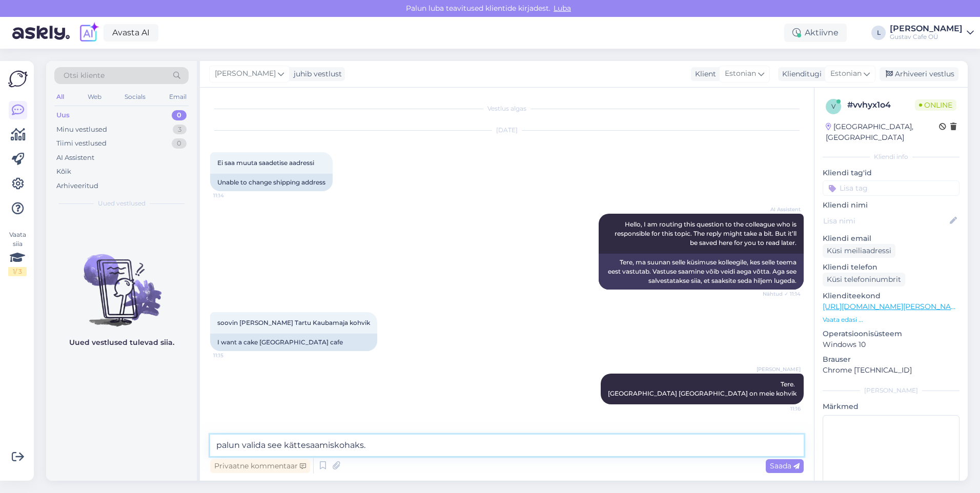 The height and width of the screenshot is (493, 980). What do you see at coordinates (891, 157) in the screenshot?
I see `div: Kliendi info` at bounding box center [891, 157].